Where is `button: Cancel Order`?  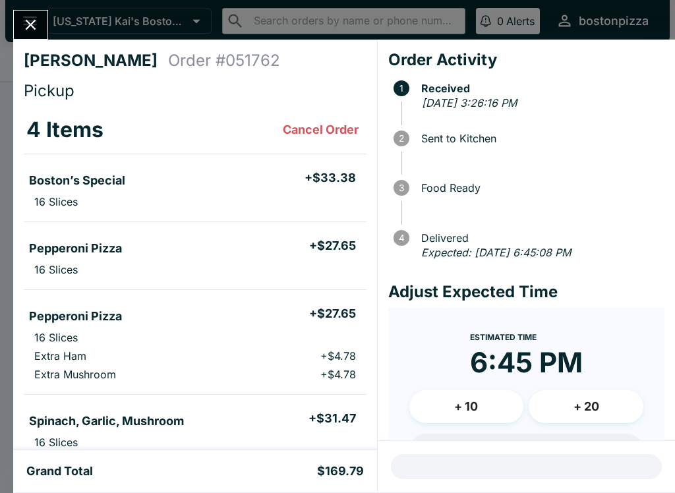
button: Cancel Order is located at coordinates (320, 130).